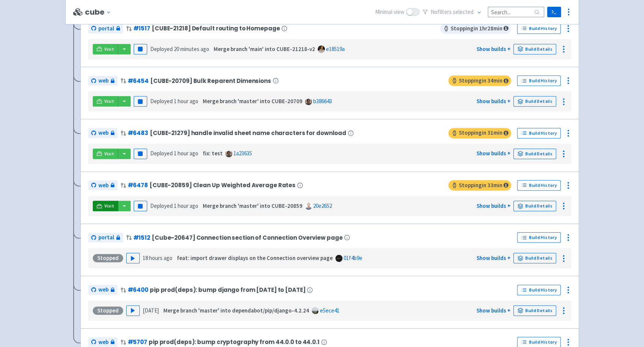 The image size is (644, 347). I want to click on a: #5707, so click(138, 342).